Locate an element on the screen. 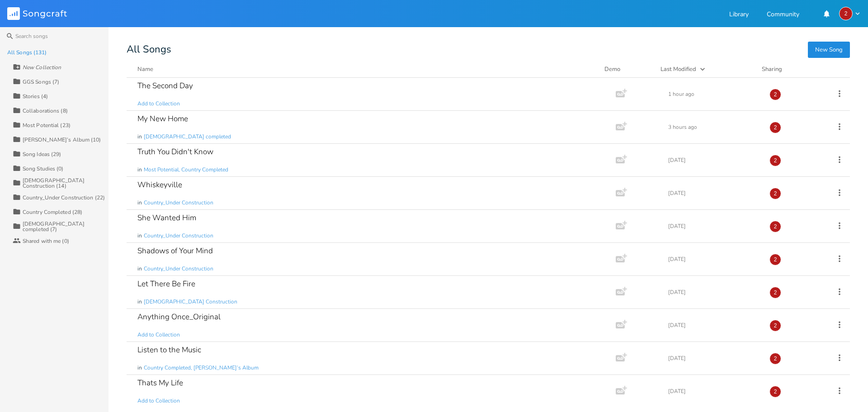 The image size is (868, 412). div: Song Studies (0) is located at coordinates (43, 168).